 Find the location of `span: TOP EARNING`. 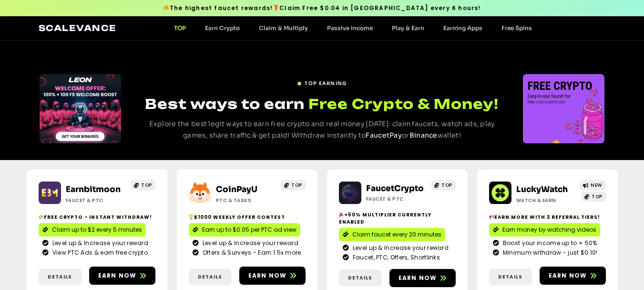

span: TOP EARNING is located at coordinates (325, 83).